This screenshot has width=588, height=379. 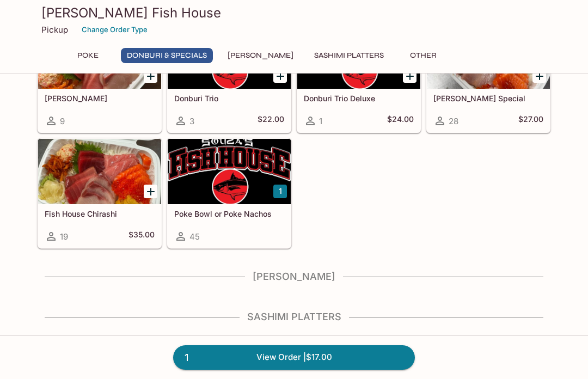 I want to click on h5: Poke Bowl or Poke Nachos, so click(x=229, y=213).